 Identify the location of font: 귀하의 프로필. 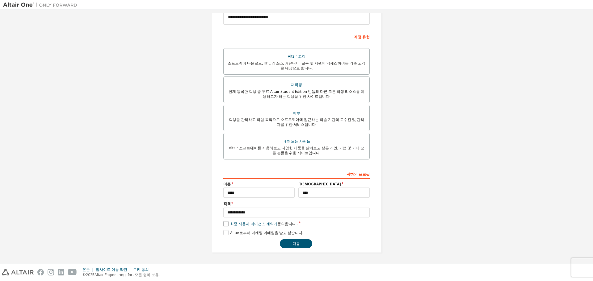
(358, 174).